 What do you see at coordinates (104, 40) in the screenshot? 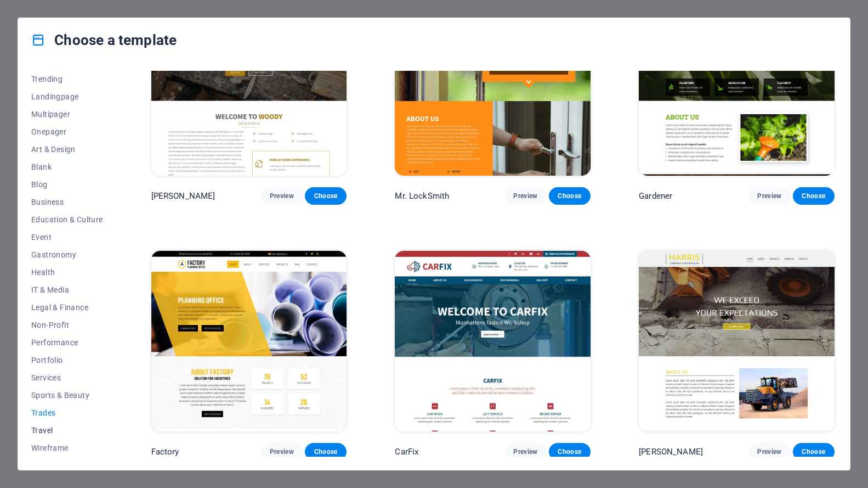
I see `h4: Choose a template` at bounding box center [104, 40].